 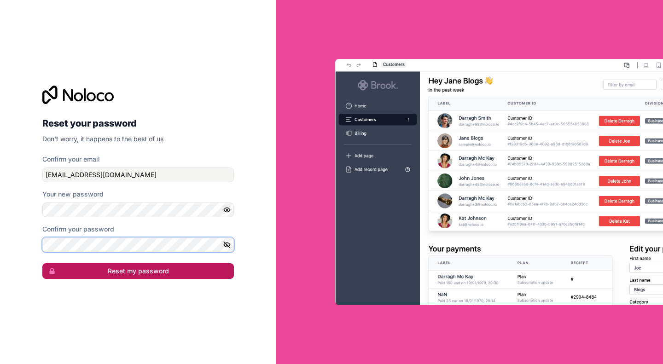 I want to click on p: Don't worry, it happens to the best of us, so click(x=138, y=139).